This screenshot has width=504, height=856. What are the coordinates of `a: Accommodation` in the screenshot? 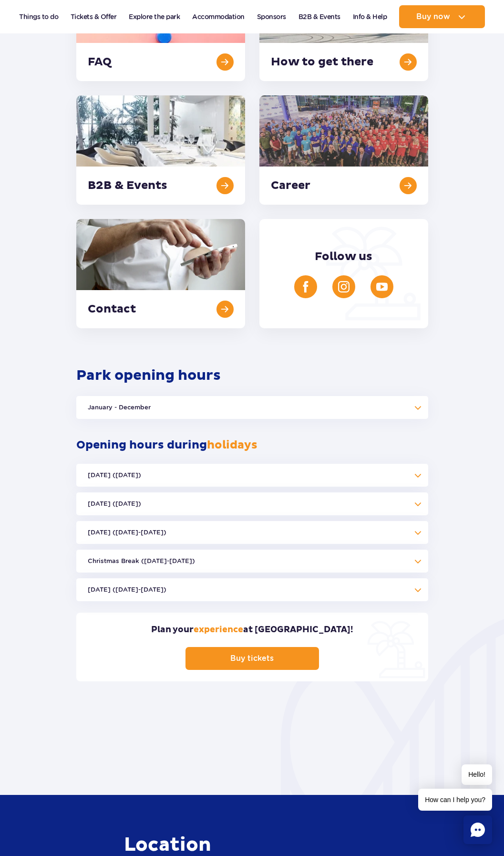 It's located at (219, 17).